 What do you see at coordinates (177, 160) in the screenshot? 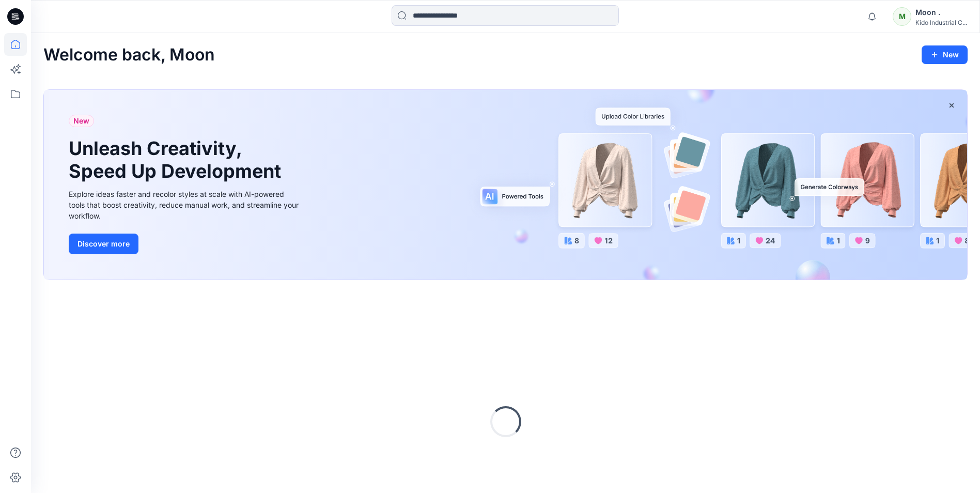
I see `h1: Unleash Creativity, Speed Up Development` at bounding box center [177, 160].